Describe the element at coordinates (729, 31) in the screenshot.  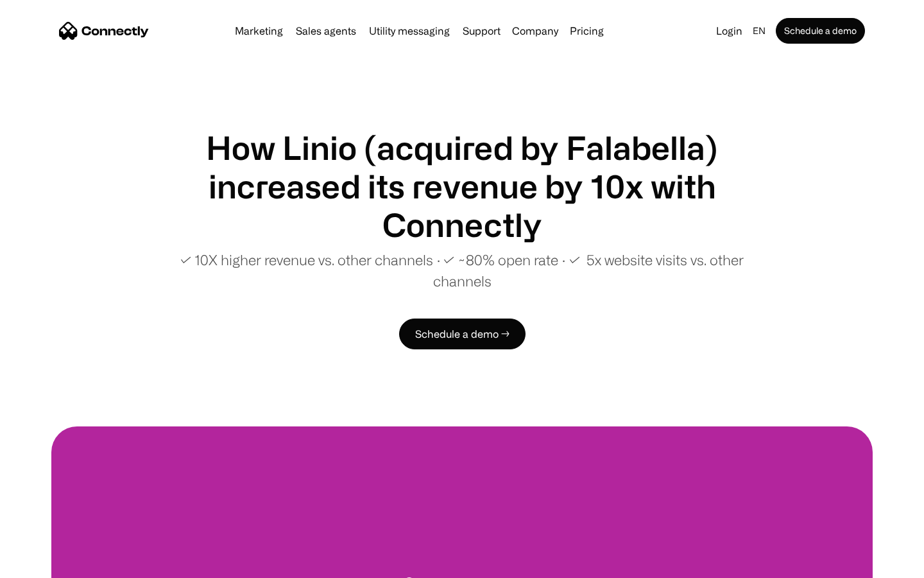
I see `a: Login` at that location.